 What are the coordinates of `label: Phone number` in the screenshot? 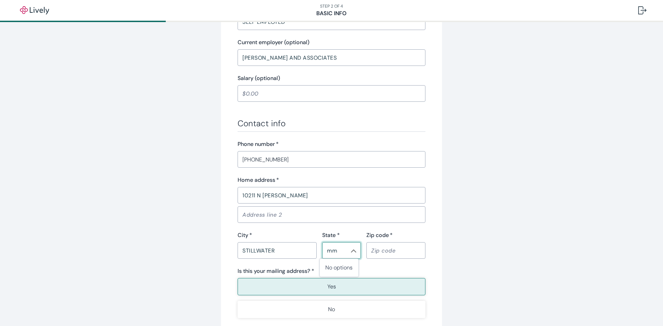 It's located at (258, 144).